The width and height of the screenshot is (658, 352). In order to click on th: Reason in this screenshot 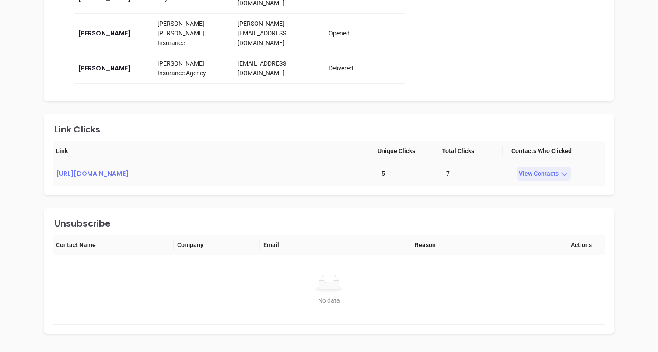, I will do `click(487, 245)`.